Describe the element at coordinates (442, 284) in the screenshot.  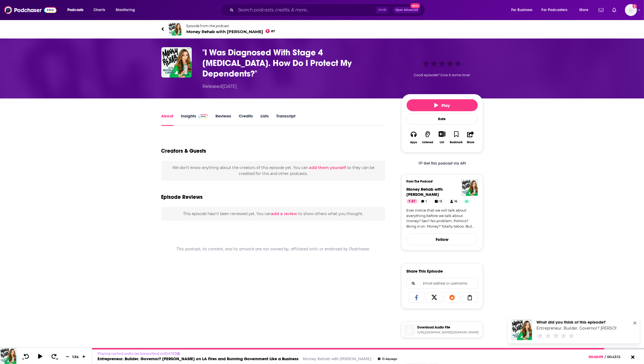
I see `div: Search followers` at that location.